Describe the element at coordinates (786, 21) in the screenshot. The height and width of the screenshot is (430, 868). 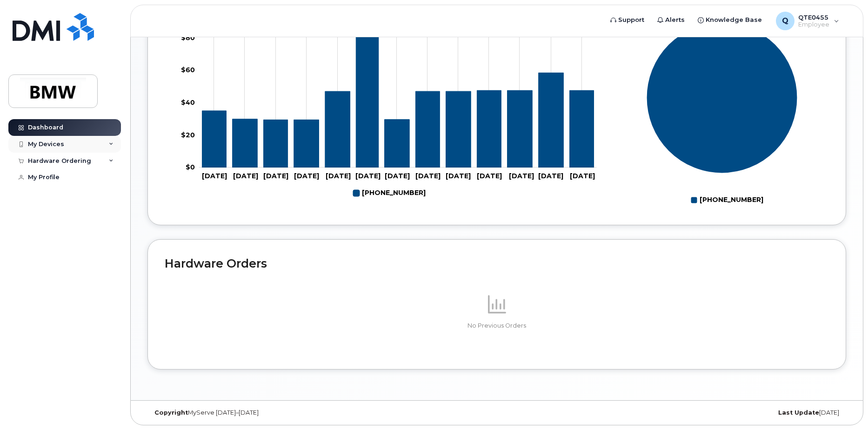
I see `span: Q` at that location.